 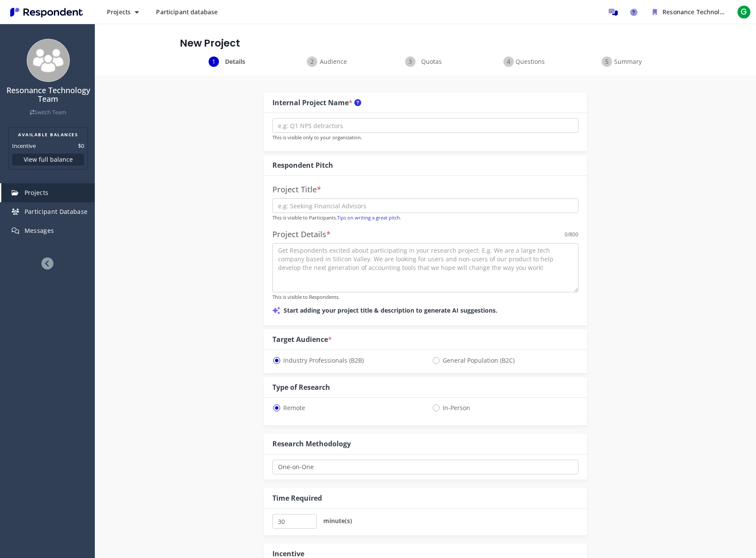 What do you see at coordinates (46, 12) in the screenshot?
I see `img: Respondent` at bounding box center [46, 12].